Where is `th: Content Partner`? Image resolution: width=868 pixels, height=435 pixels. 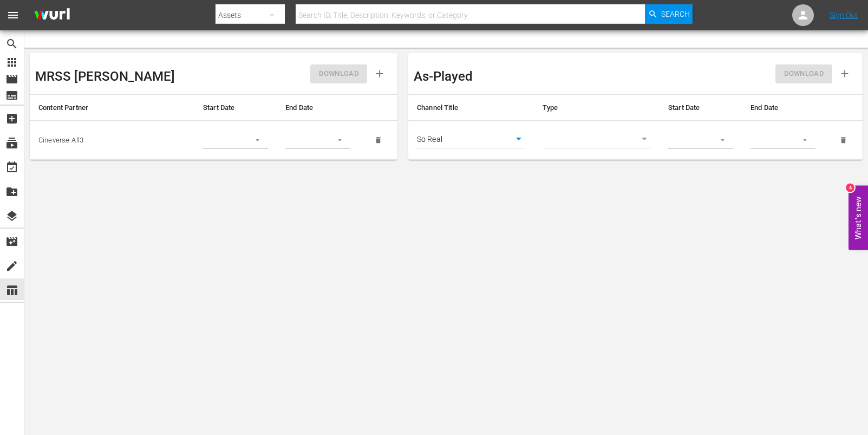 th: Content Partner is located at coordinates (112, 107).